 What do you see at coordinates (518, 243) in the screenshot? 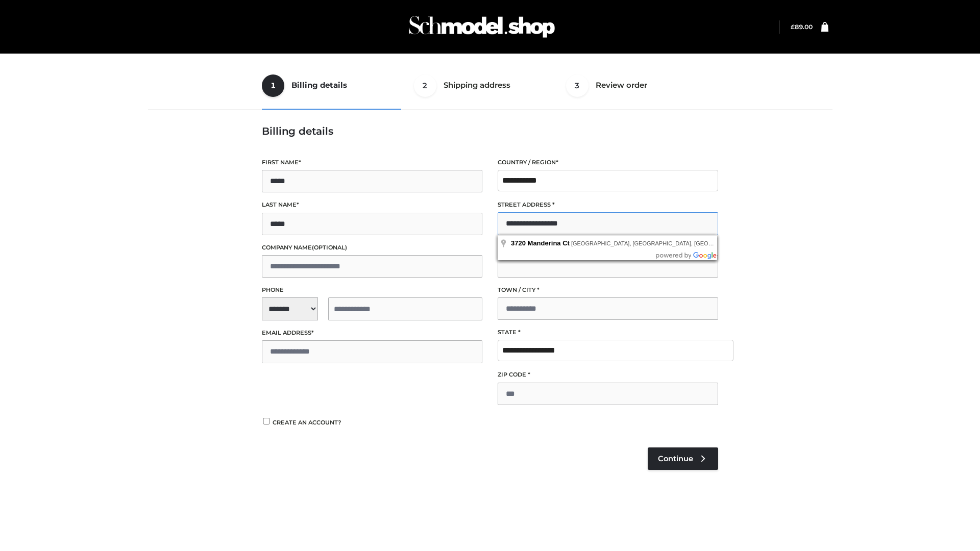
I see `span: 3720` at bounding box center [518, 243].